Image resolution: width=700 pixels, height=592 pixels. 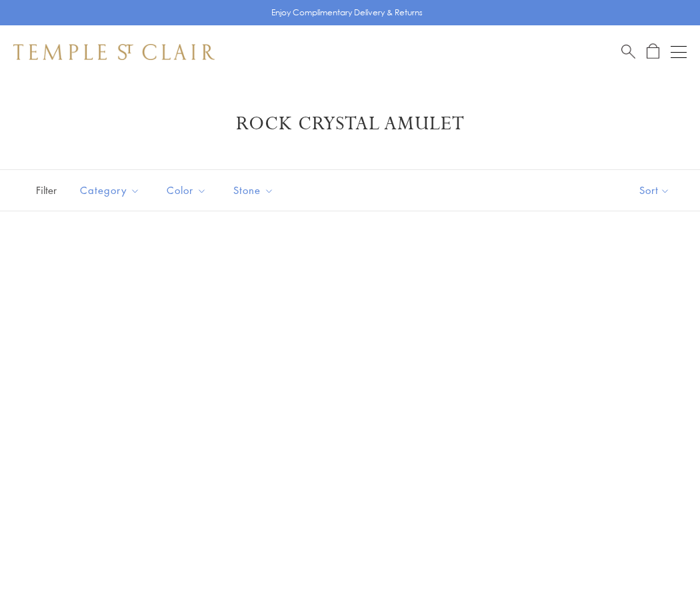 What do you see at coordinates (653, 52) in the screenshot?
I see `a: Open Shopping Bag` at bounding box center [653, 52].